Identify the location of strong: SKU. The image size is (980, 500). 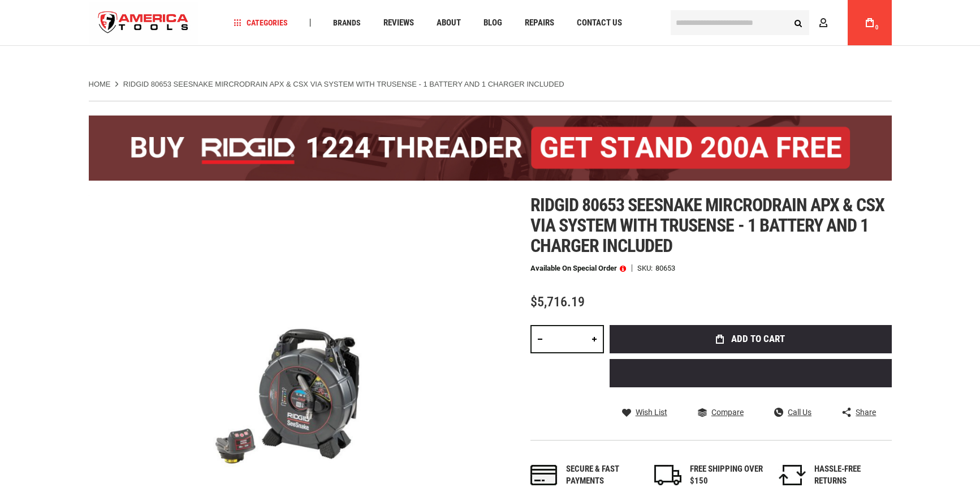
(646, 267).